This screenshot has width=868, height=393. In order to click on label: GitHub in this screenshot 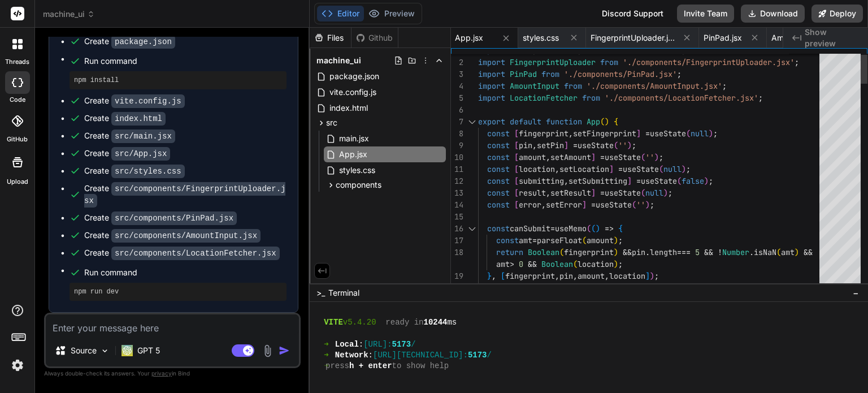, I will do `click(17, 139)`.